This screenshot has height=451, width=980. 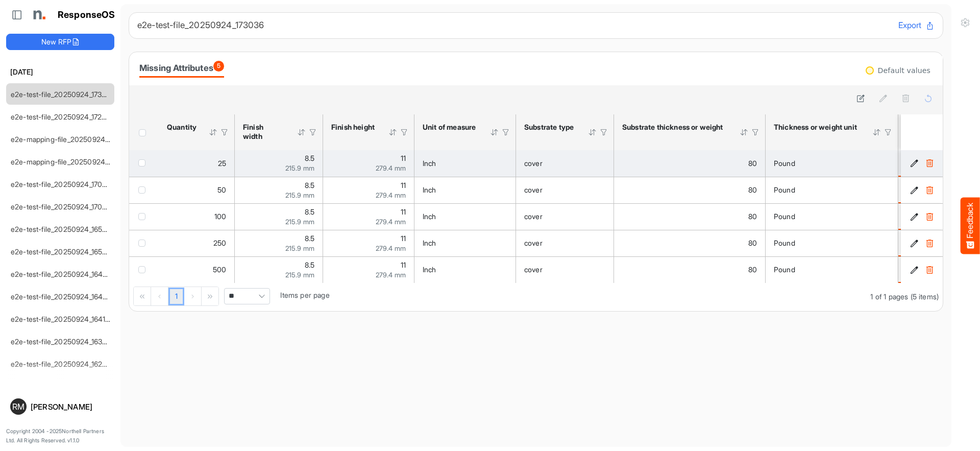 What do you see at coordinates (220, 242) in the screenshot?
I see `span: 250` at bounding box center [220, 242].